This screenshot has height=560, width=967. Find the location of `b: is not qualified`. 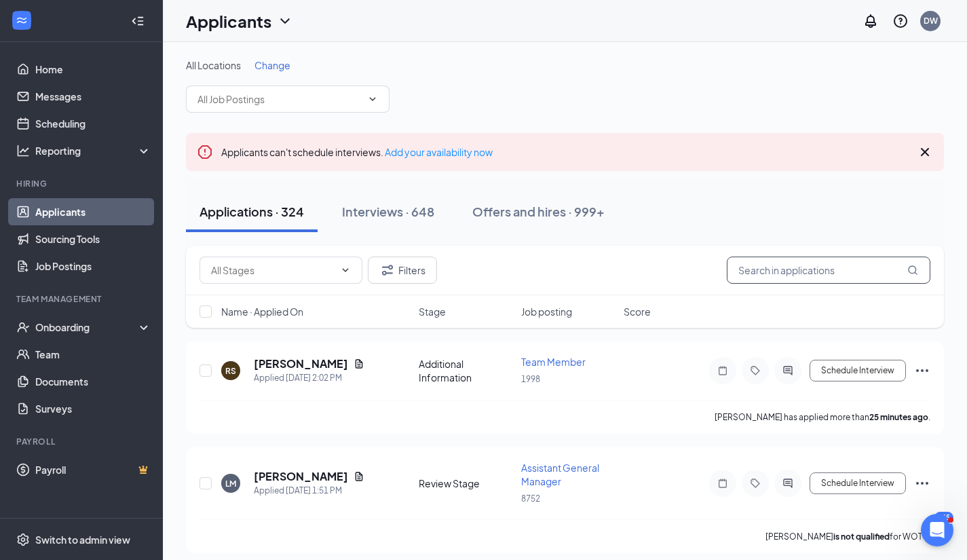

b: is not qualified is located at coordinates (861, 536).